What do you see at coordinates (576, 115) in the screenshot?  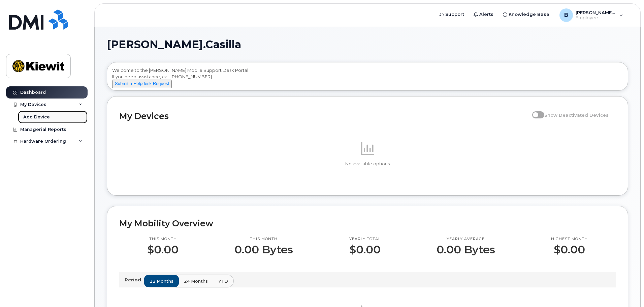 I see `span: Show Deactivated Devices` at bounding box center [576, 115].